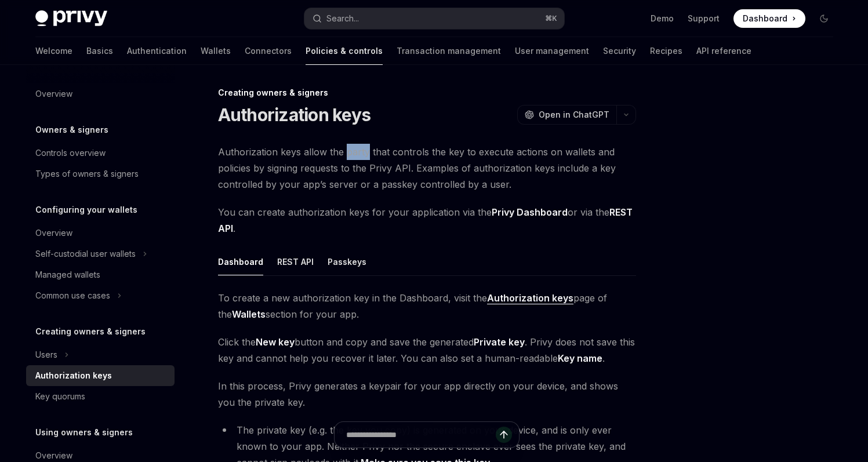 The height and width of the screenshot is (462, 868). Describe the element at coordinates (449, 51) in the screenshot. I see `a: Transaction management` at that location.